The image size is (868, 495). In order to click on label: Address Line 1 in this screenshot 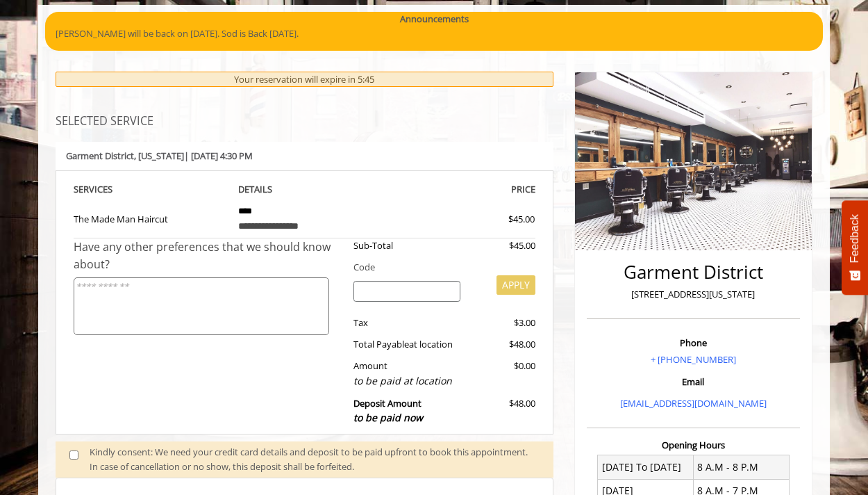, I will do `click(41, 42)`.